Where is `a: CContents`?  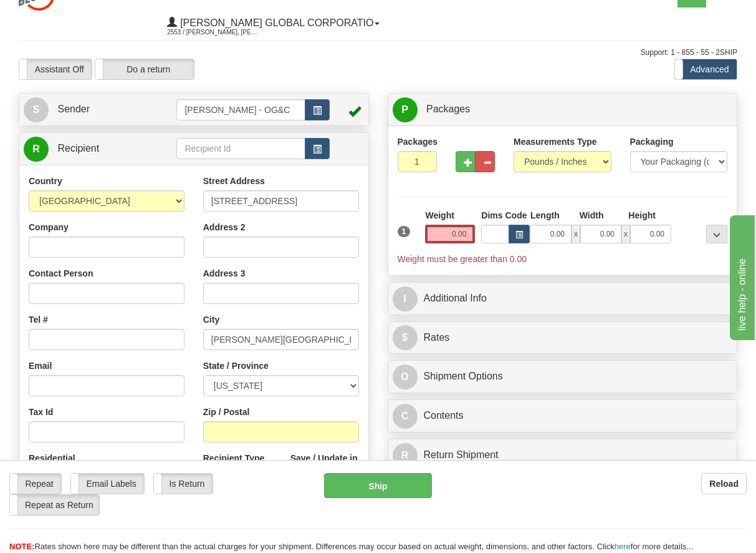
a: CContents is located at coordinates (563, 415).